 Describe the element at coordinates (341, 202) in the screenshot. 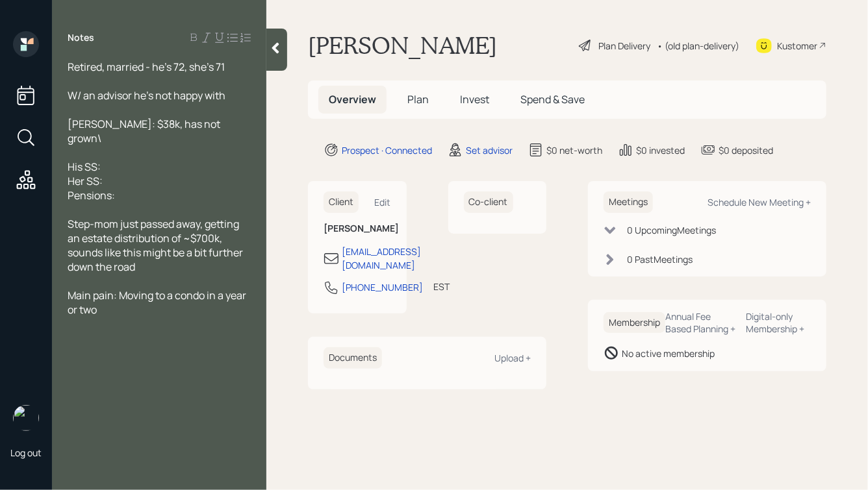

I see `h6: Client` at that location.